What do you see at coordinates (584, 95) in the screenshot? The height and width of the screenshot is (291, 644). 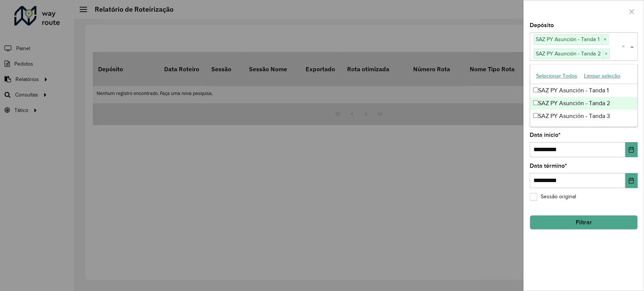 I see `ng-dropdown-panel: Options list` at bounding box center [584, 95].